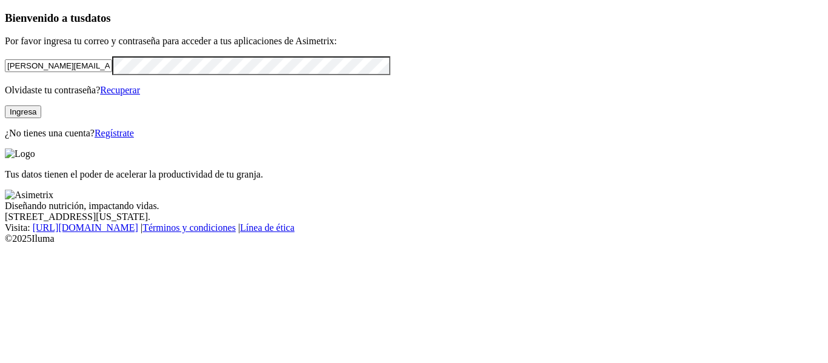 The image size is (828, 363). I want to click on div: © 2025 Iluma, so click(414, 239).